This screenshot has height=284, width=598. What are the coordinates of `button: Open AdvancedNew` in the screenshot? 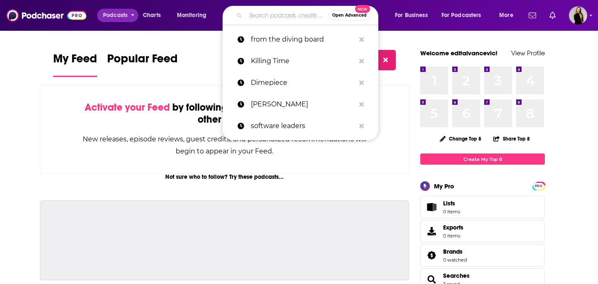 It's located at (349, 15).